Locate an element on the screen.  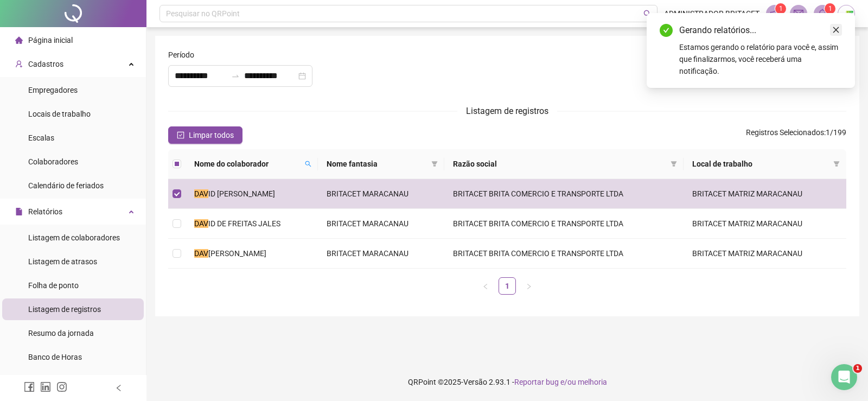
span: right is located at coordinates (529, 286).